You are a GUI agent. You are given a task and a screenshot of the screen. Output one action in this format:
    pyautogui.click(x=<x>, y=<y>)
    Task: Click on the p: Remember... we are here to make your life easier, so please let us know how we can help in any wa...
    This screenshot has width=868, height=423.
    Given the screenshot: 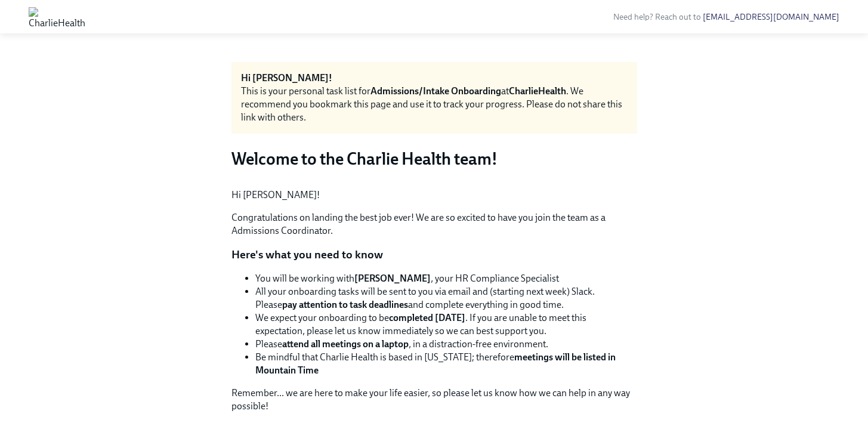 What is the action you would take?
    pyautogui.click(x=434, y=400)
    